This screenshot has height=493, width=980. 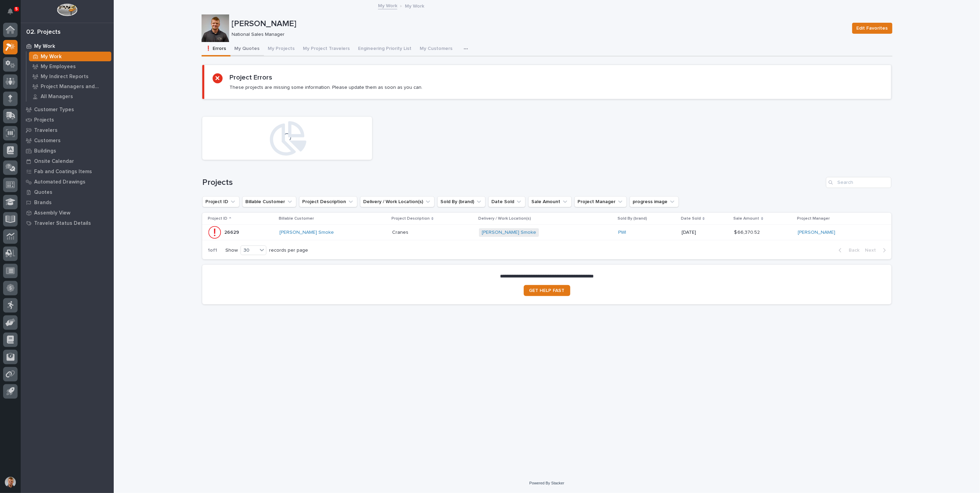 I want to click on p: These projects are missing some information. Please update them as soon as you can., so click(x=326, y=87).